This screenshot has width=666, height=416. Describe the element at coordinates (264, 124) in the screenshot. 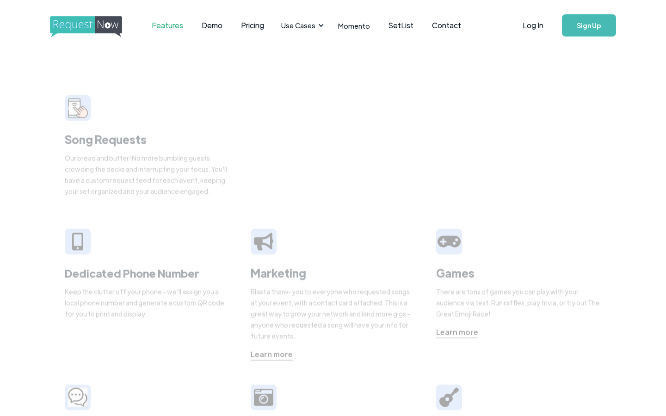

I see `img: wizard hat` at that location.